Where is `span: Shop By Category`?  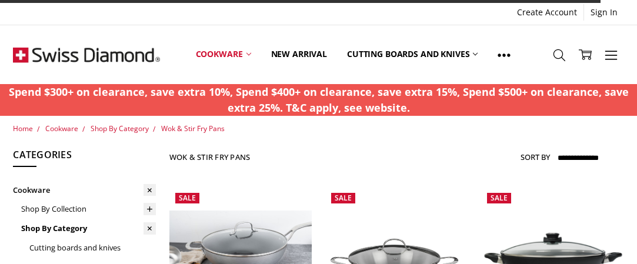 span: Shop By Category is located at coordinates (119, 128).